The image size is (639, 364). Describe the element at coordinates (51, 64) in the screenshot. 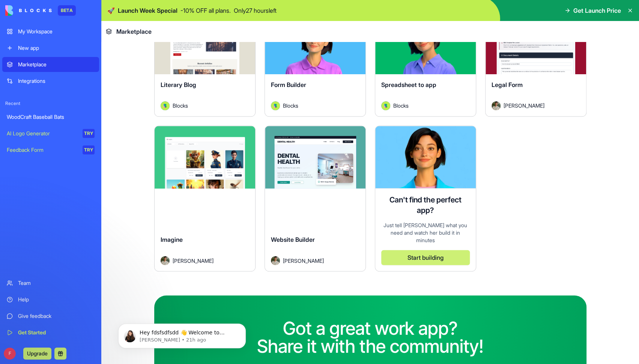

I see `a: Marketplace` at that location.